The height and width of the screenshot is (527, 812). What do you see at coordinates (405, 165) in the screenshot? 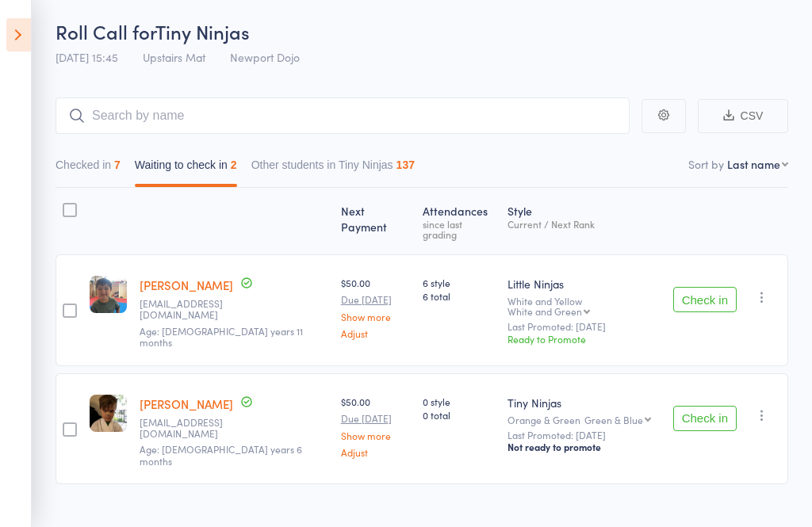
I see `div: 137` at bounding box center [405, 165].